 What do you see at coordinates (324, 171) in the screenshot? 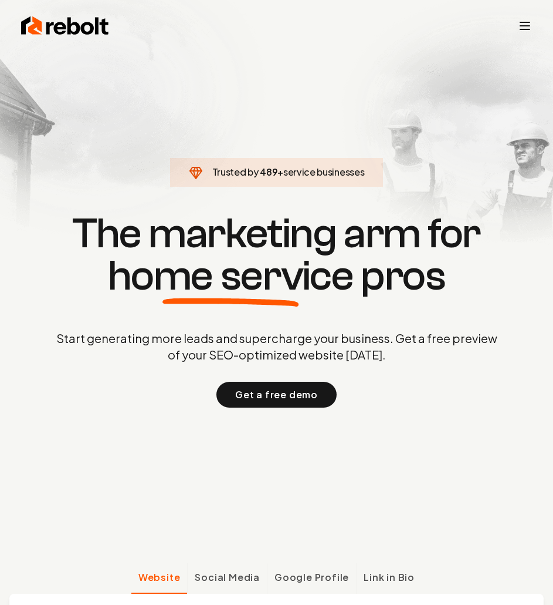
I see `span: service businesses` at bounding box center [324, 171].